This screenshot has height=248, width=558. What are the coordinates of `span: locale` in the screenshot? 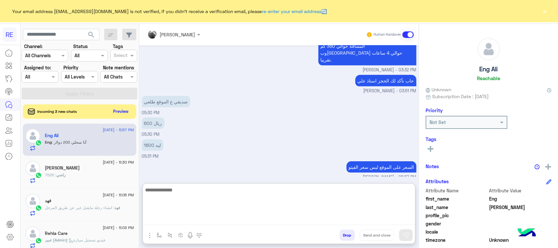 It's located at (457, 231).